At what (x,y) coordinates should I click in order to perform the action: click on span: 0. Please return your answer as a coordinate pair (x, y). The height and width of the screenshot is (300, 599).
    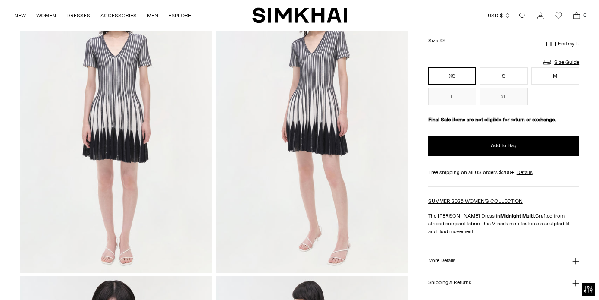
    Looking at the image, I should click on (585, 15).